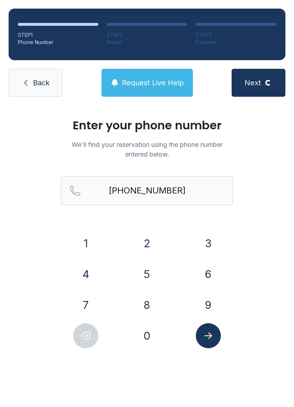  Describe the element at coordinates (208, 336) in the screenshot. I see `button: Submit lookup form` at that location.